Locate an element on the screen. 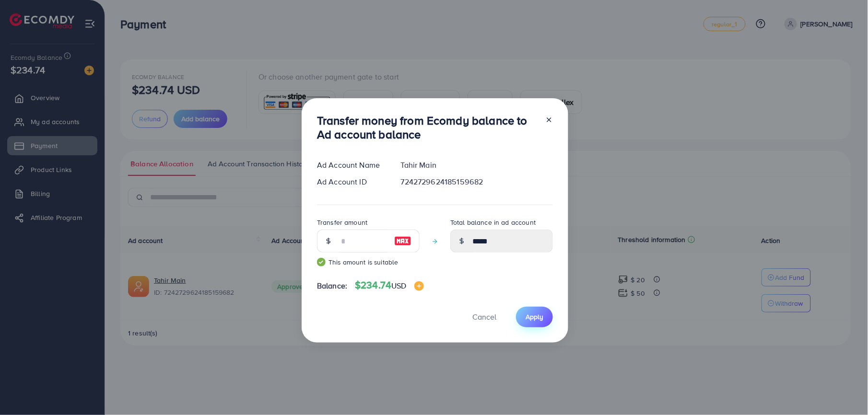 The image size is (868, 415). label: Total balance in ad account is located at coordinates (493, 222).